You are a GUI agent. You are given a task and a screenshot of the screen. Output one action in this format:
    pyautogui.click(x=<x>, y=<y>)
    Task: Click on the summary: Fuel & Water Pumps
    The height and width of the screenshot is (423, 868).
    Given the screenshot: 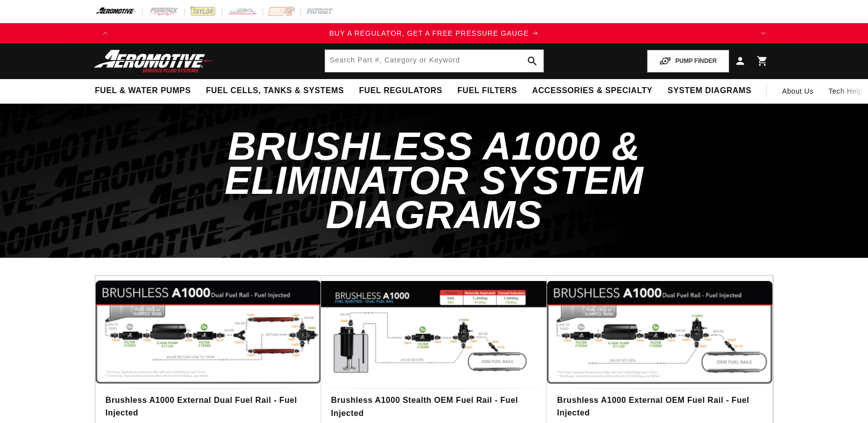 What is the action you would take?
    pyautogui.click(x=143, y=90)
    